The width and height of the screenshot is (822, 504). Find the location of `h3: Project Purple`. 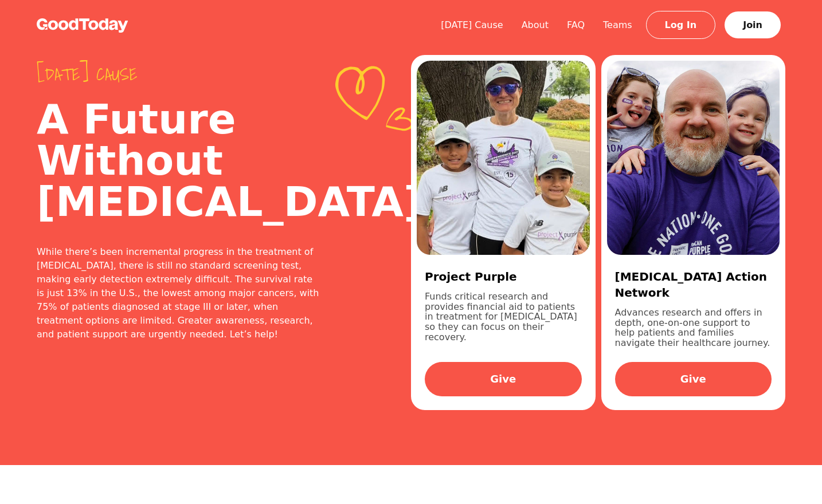

h3: Project Purple is located at coordinates (503, 277).